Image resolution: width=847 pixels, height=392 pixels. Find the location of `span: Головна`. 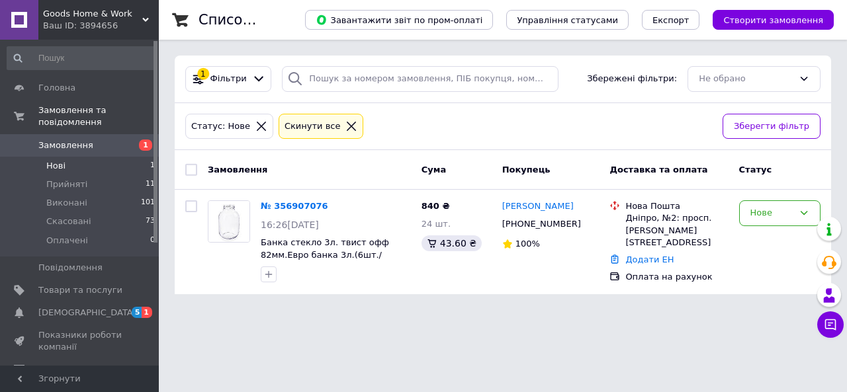

span: Головна is located at coordinates (57, 88).